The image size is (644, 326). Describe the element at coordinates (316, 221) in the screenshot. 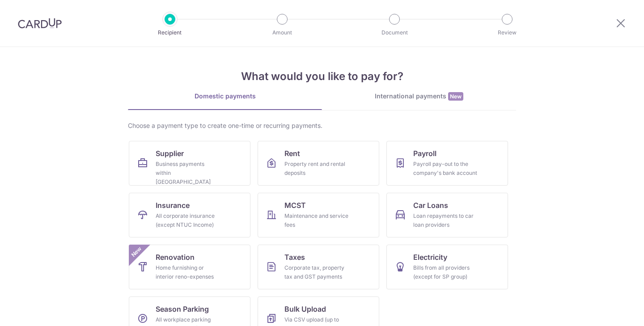

I see `div: Maintenance and service fees` at that location.